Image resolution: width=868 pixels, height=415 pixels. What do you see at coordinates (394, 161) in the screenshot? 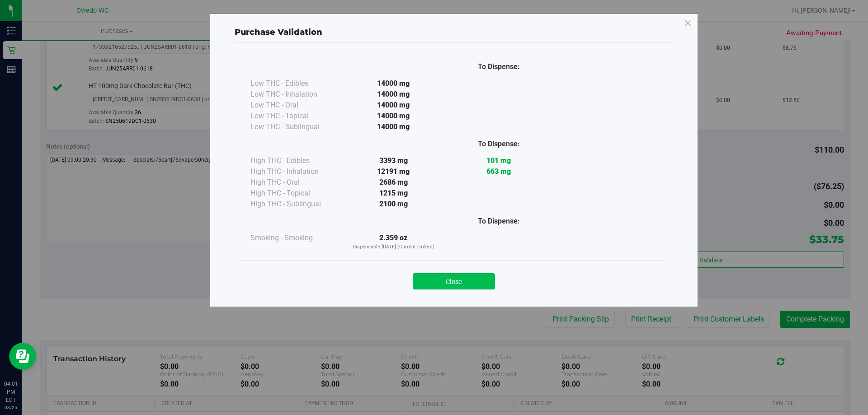
I see `div: 3393 mg` at bounding box center [394, 161].